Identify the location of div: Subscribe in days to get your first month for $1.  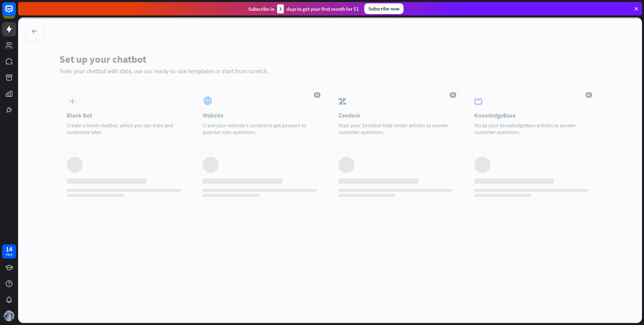
(304, 9).